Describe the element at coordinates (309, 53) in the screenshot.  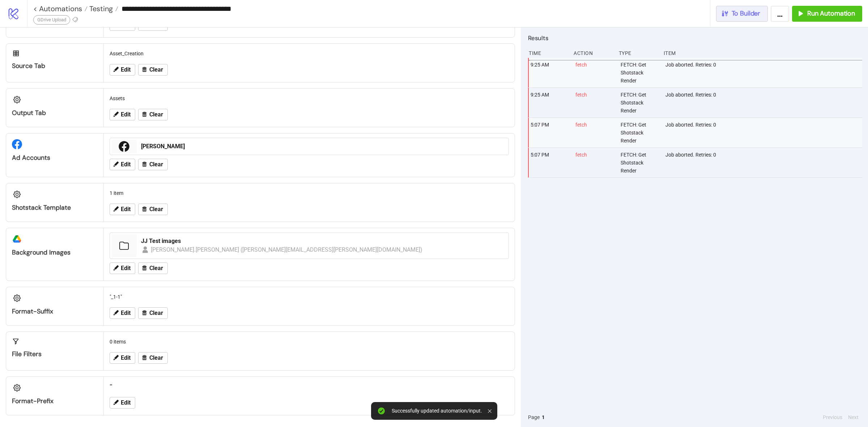
I see `div: Asset_Creation` at that location.